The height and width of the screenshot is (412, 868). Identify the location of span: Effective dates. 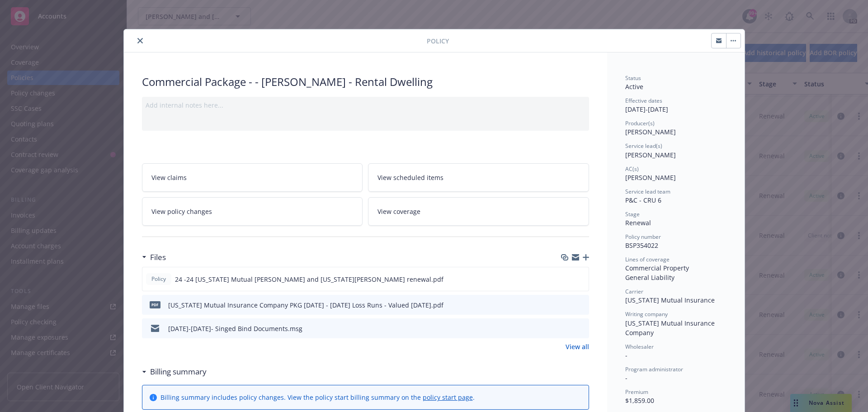
(644, 101).